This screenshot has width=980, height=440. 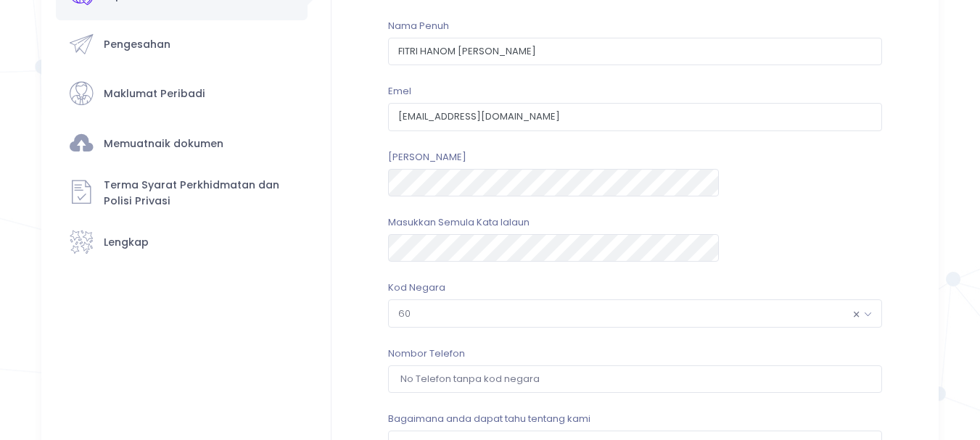 I want to click on label: Kod Negara, so click(x=417, y=288).